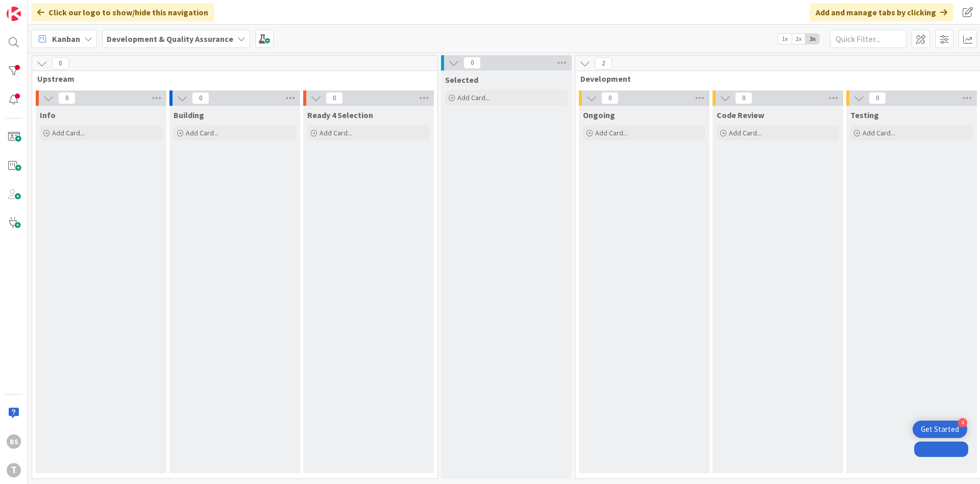  What do you see at coordinates (170, 39) in the screenshot?
I see `b: Development & Quality Assurance` at bounding box center [170, 39].